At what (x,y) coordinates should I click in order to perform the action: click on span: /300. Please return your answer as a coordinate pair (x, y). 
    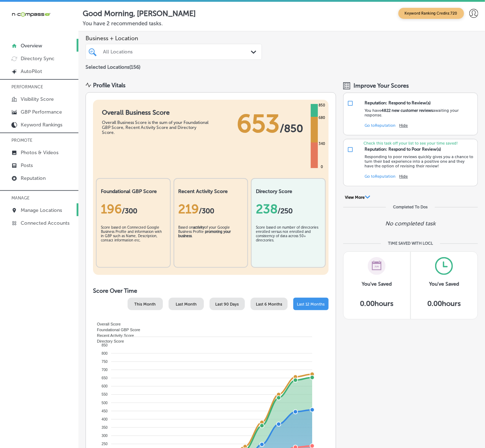
    Looking at the image, I should click on (207, 211).